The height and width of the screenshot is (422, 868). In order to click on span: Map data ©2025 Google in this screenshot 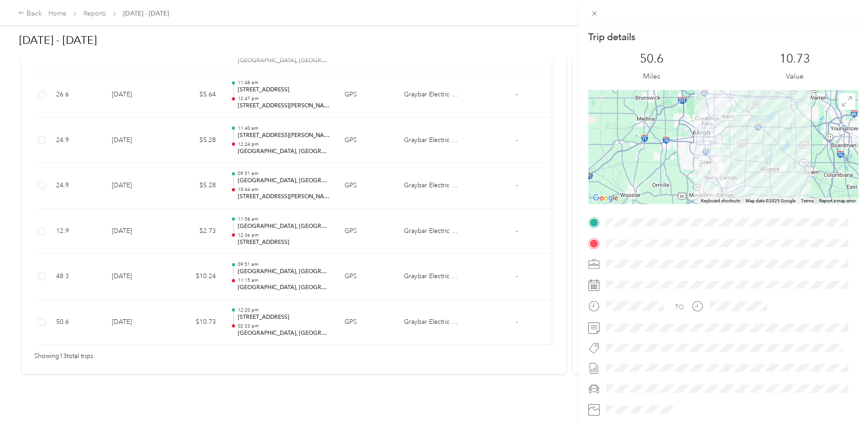, I will do `click(771, 201)`.